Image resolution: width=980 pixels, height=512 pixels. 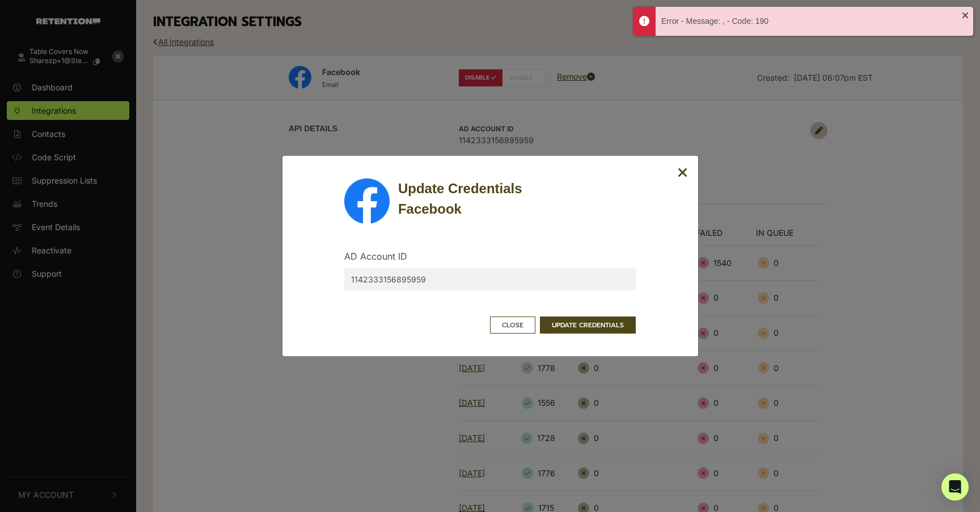 What do you see at coordinates (490, 279) in the screenshot?
I see `input: [AD Account ID]` at bounding box center [490, 279].